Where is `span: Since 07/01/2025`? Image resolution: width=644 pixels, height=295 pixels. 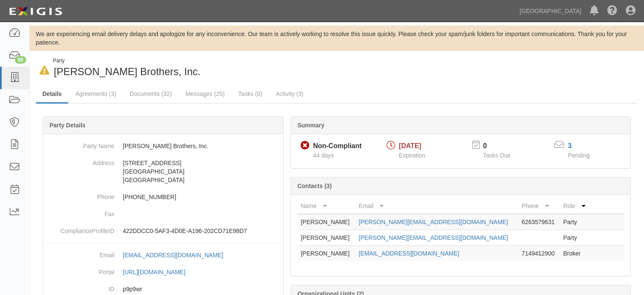 span: Since 07/01/2025 is located at coordinates (323, 155).